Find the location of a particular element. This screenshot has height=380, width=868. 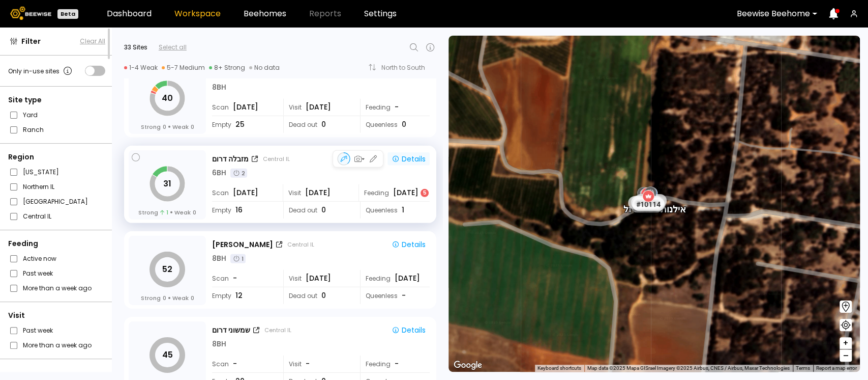

span: Reports is located at coordinates (325, 14).